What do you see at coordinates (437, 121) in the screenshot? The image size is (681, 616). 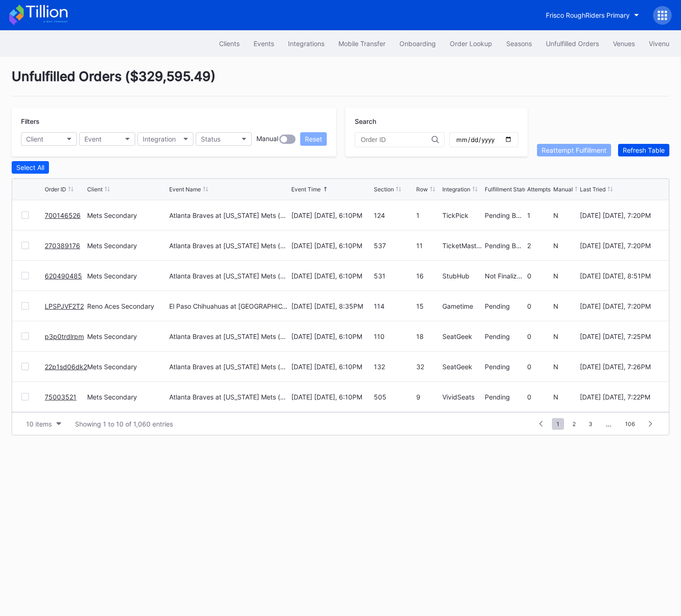 I see `div: Search` at bounding box center [437, 121].